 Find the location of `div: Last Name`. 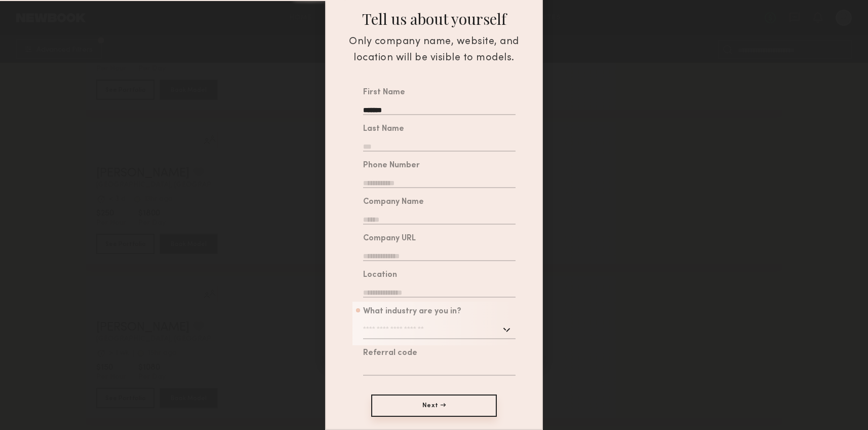

div: Last Name is located at coordinates (383, 129).